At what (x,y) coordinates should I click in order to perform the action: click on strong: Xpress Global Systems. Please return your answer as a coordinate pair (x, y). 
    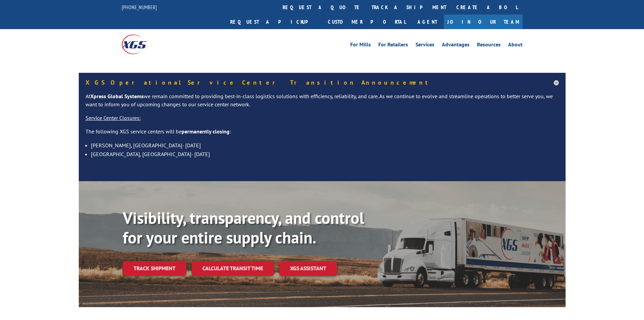
    Looking at the image, I should click on (117, 96).